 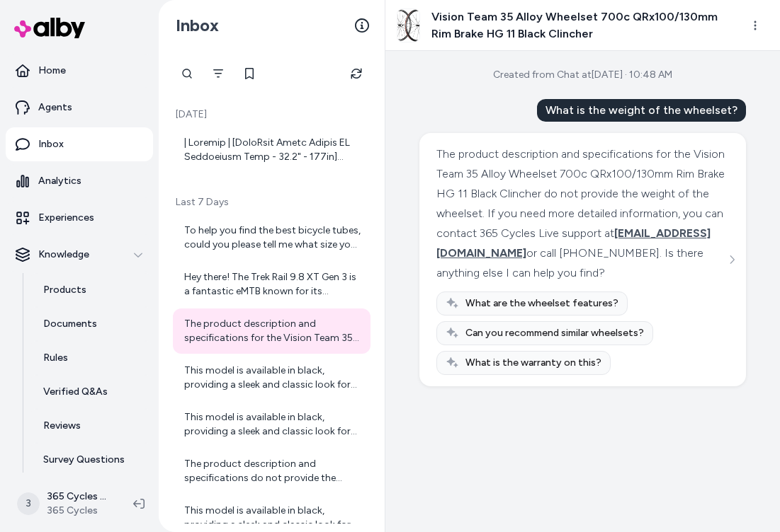 I want to click on span: Can you recommend similar wheelsets?, so click(x=555, y=333).